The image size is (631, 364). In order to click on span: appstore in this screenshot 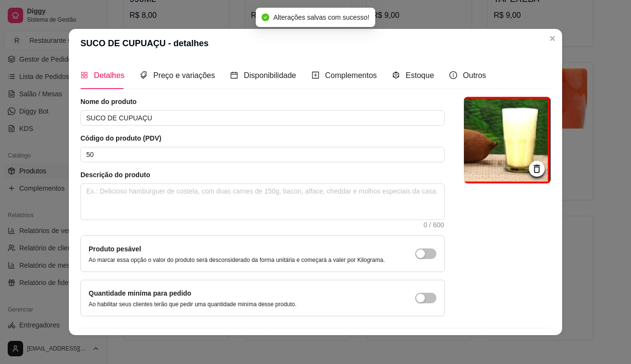, I will do `click(84, 75)`.